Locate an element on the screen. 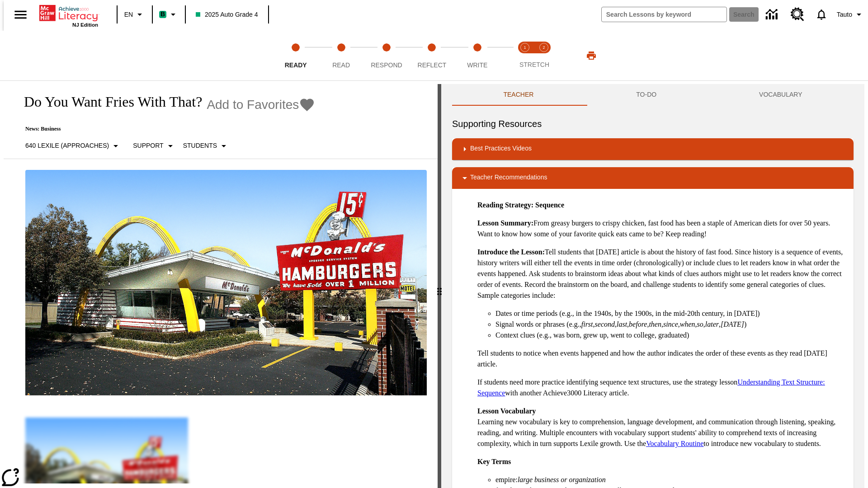 The width and height of the screenshot is (868, 488). span: Tauto is located at coordinates (844, 15).